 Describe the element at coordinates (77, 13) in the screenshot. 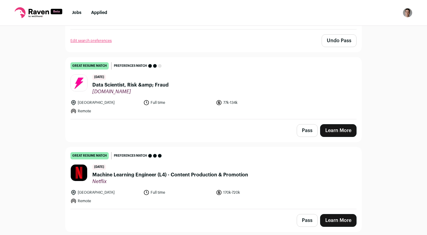

I see `a: Jobs` at that location.